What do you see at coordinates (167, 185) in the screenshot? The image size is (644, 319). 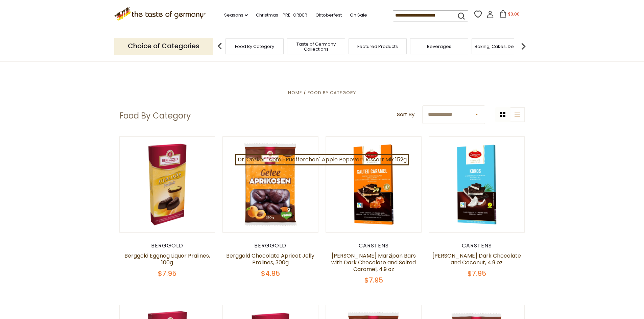 I see `img: Berggold Eggnog Liquor Pralines, 100g` at bounding box center [167, 185].